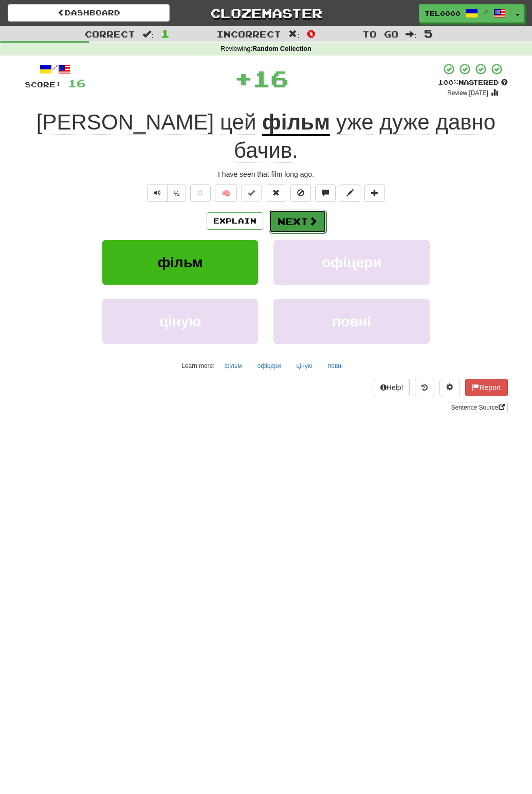 This screenshot has height=794, width=532. What do you see at coordinates (354, 122) in the screenshot?
I see `span: уже` at bounding box center [354, 122].